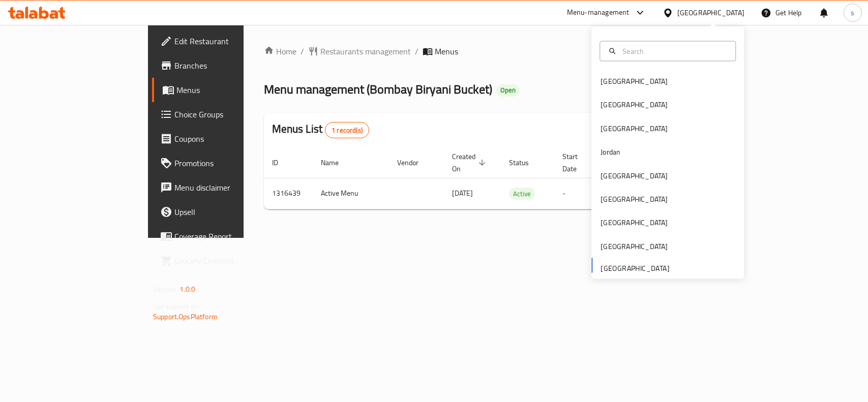 Image resolution: width=868 pixels, height=402 pixels. Describe the element at coordinates (360, 52) in the screenshot. I see `a: Restaurants management` at that location.